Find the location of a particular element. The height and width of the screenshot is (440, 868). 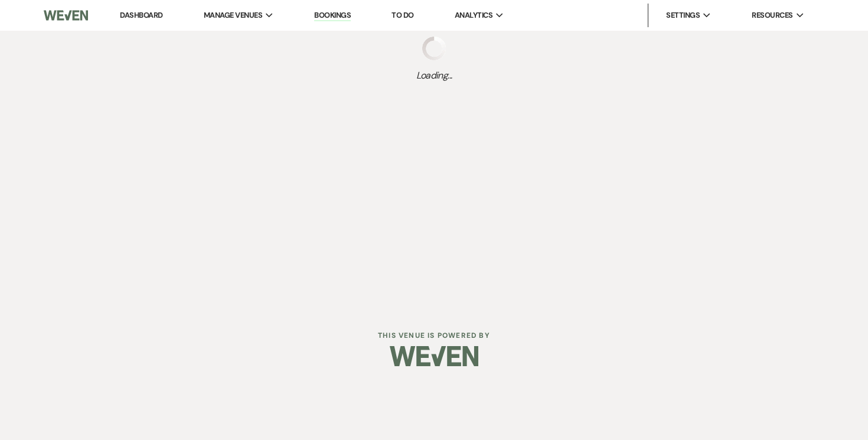

span: Loading... is located at coordinates (434, 76).